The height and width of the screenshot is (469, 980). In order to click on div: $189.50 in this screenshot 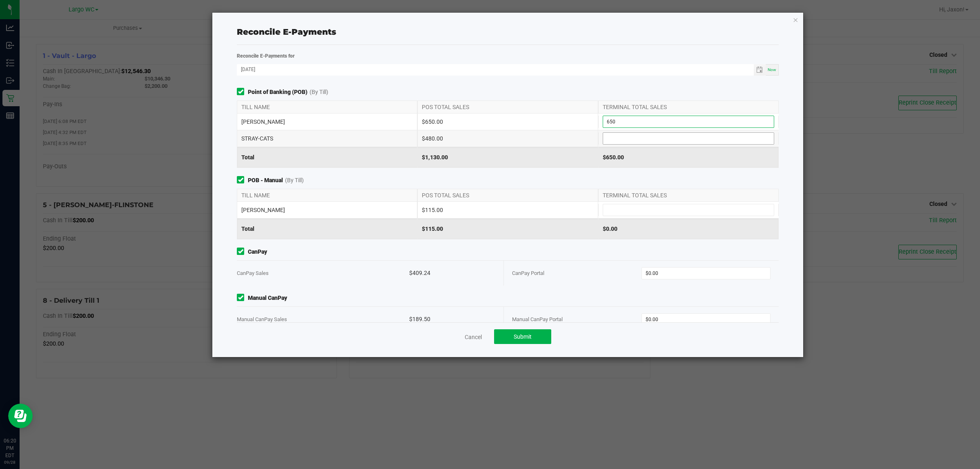, I will do `click(452, 319)`.